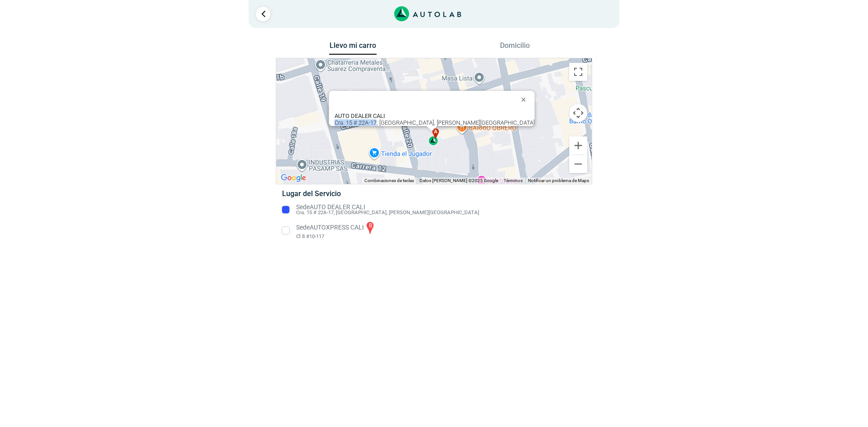 Image resolution: width=868 pixels, height=427 pixels. I want to click on a: Link al sitio de autolab, so click(428, 13).